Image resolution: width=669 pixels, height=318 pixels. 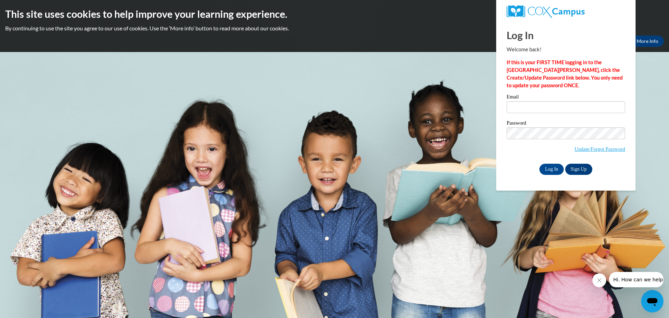 What do you see at coordinates (30, 8) in the screenshot?
I see `span: Hi. How can we help?` at bounding box center [30, 8].